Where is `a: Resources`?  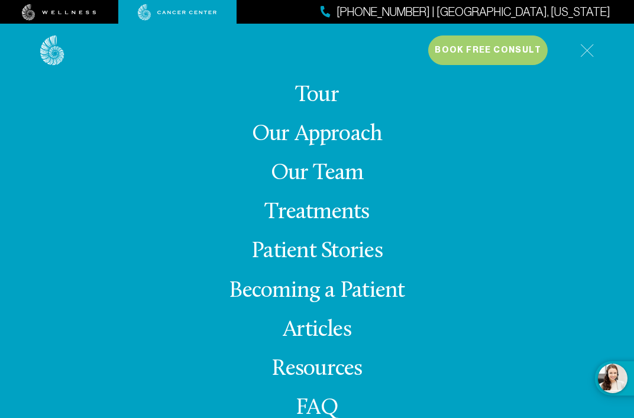
a: Resources is located at coordinates (316, 369).